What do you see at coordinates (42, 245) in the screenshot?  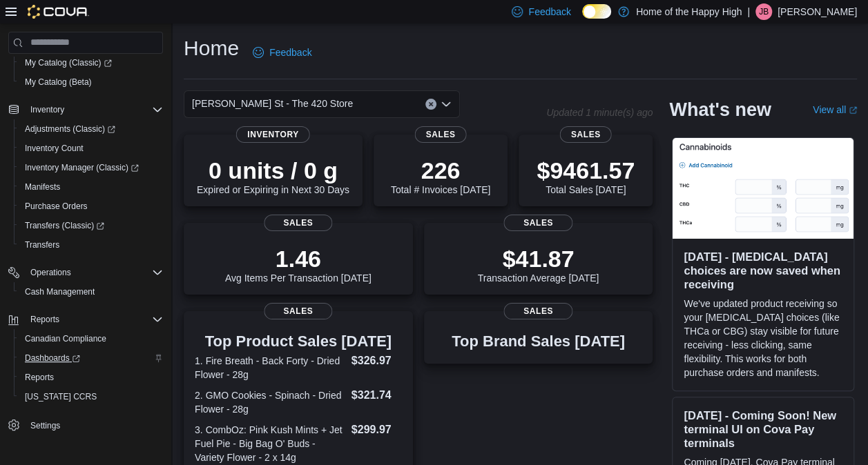 I see `a: Transfers` at bounding box center [42, 245].